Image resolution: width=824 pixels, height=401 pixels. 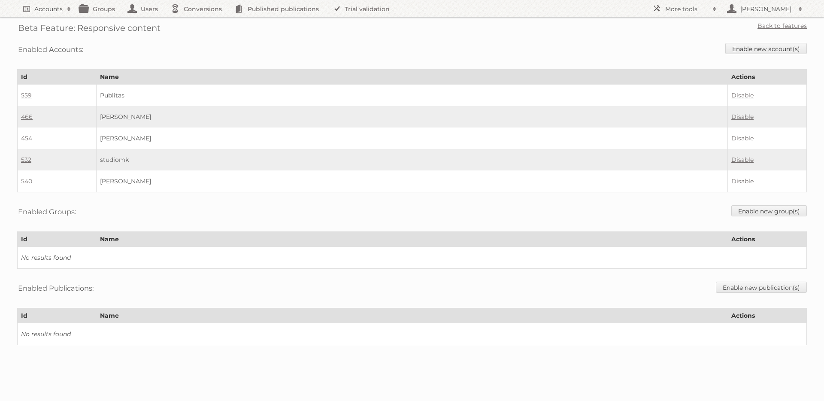 What do you see at coordinates (762, 287) in the screenshot?
I see `a: Enable new publication(s)` at bounding box center [762, 287].